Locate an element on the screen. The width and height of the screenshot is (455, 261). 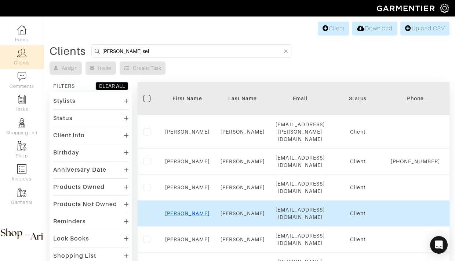
img: dashboard-icon-dbcd8f5a0b271acd01030246c82b418ddd0df26cd7fceb0bd07c9910d44c42f6.png is located at coordinates (22, 30).